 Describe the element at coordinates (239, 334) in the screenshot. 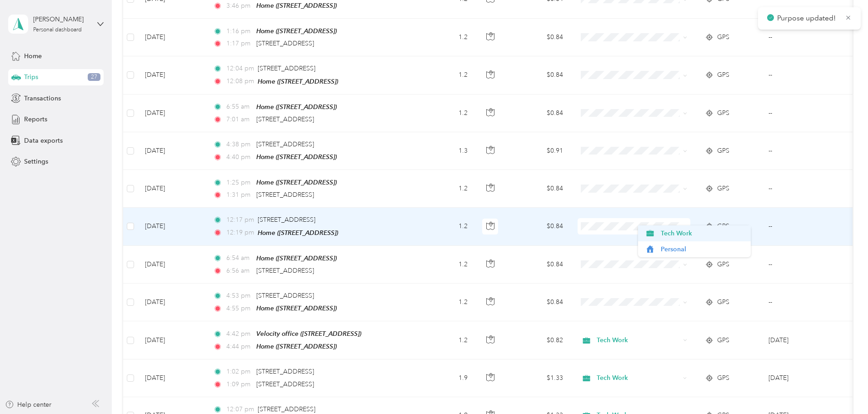

I see `span: 4:42 pm` at that location.